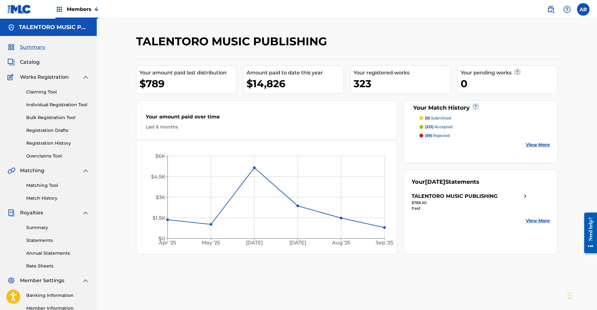 The height and width of the screenshot is (310, 597). Describe the element at coordinates (32, 213) in the screenshot. I see `span: Royalties` at that location.